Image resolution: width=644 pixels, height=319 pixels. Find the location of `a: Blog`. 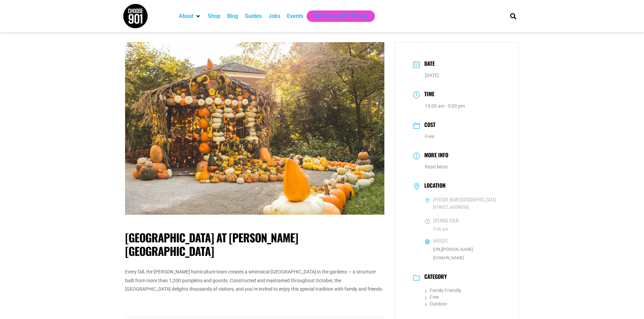

a: Blog is located at coordinates (232, 16).